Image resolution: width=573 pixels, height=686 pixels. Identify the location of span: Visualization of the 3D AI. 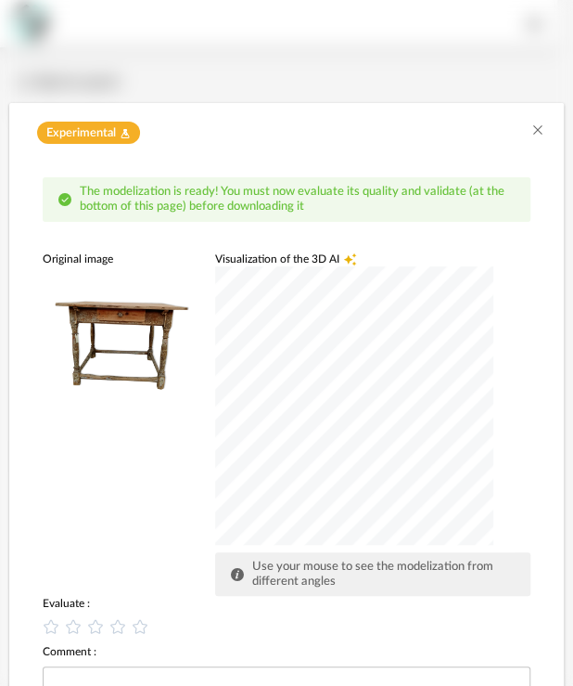
(277, 259).